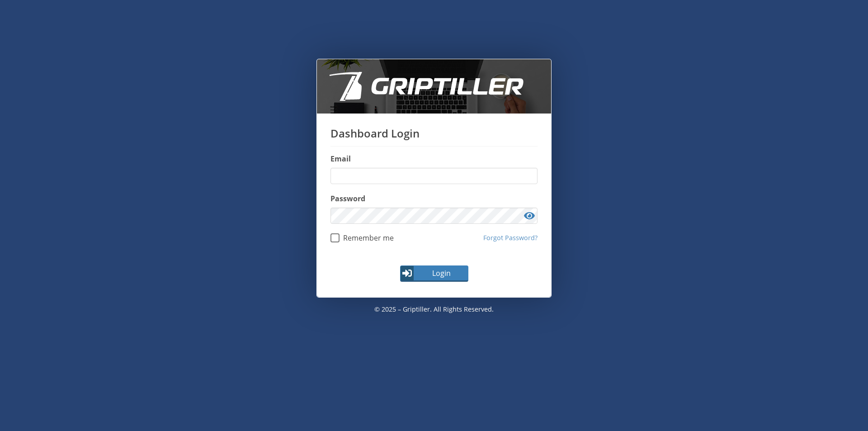 The width and height of the screenshot is (868, 431). What do you see at coordinates (434, 158) in the screenshot?
I see `label: Email` at bounding box center [434, 158].